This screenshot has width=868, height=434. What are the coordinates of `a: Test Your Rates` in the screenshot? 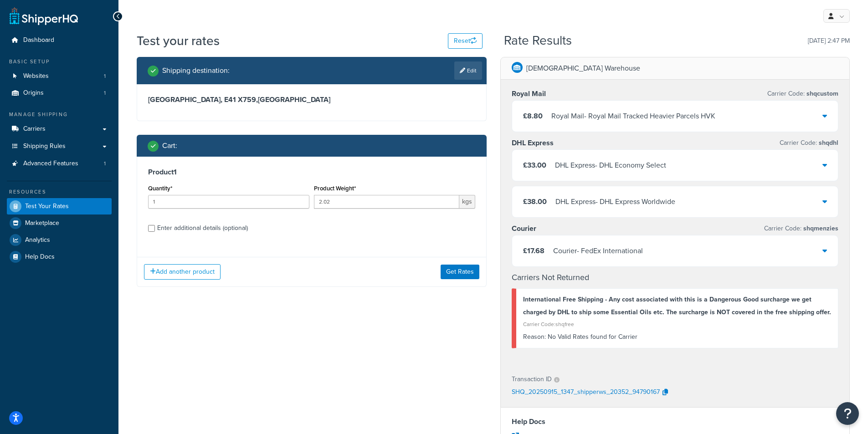 It's located at (59, 206).